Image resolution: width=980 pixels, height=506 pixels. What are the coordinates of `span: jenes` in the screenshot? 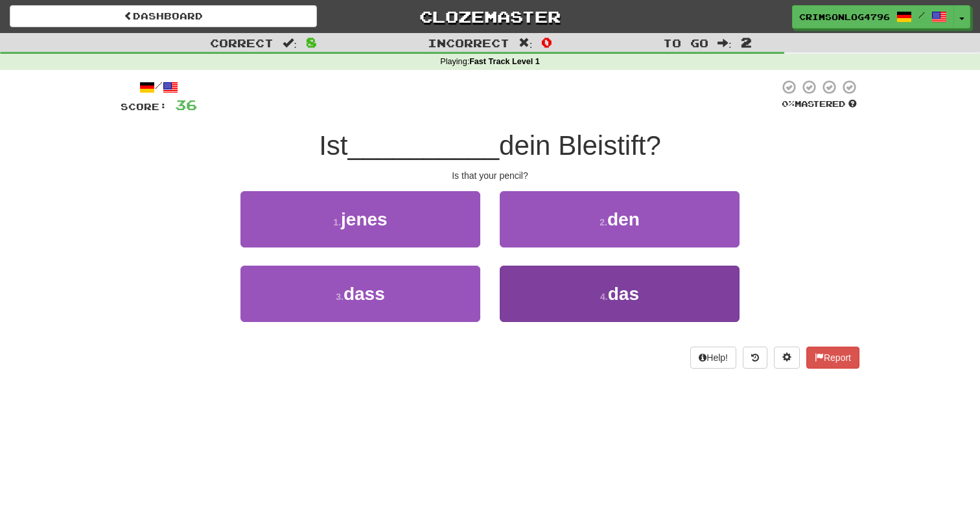 It's located at (364, 219).